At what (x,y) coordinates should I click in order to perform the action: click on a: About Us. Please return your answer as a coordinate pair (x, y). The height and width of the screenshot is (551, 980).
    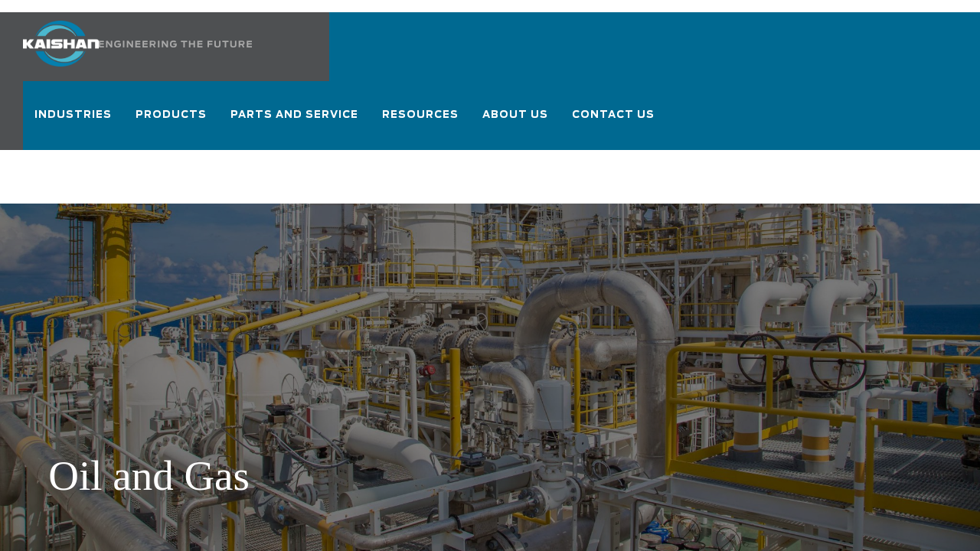
    Looking at the image, I should click on (515, 123).